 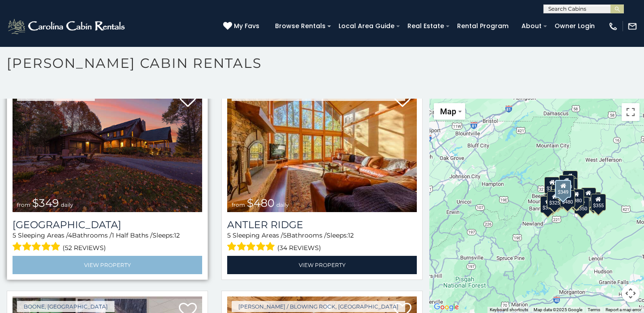 What do you see at coordinates (299, 248) in the screenshot?
I see `span: (34 reviews)` at bounding box center [299, 248].